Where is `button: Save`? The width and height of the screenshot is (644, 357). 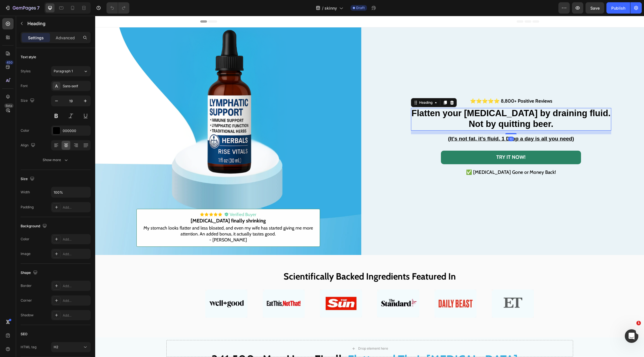
button: Save is located at coordinates (595, 8).